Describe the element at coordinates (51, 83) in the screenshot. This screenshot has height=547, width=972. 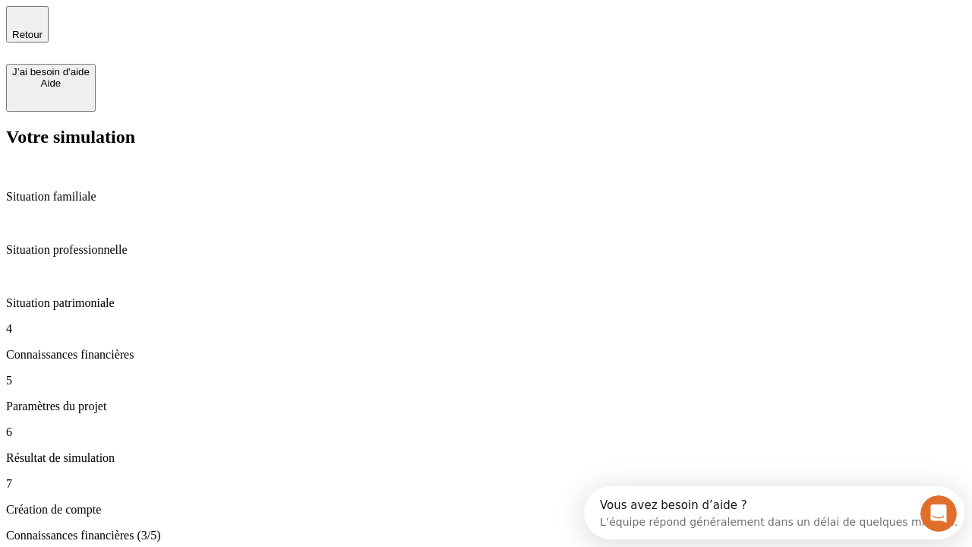
I see `div: Aide` at that location.